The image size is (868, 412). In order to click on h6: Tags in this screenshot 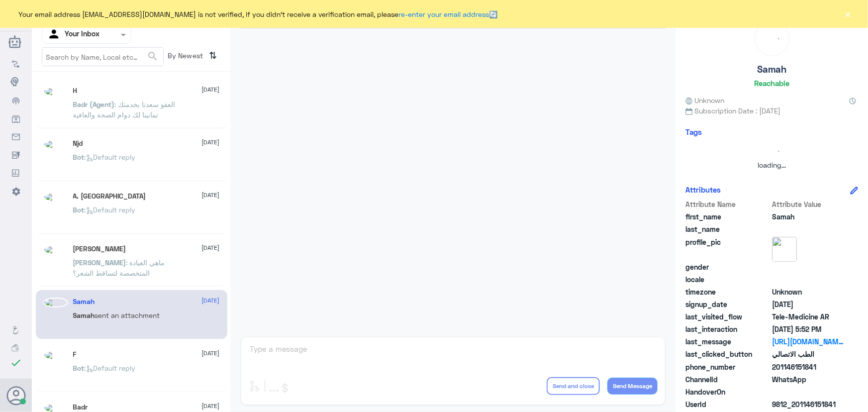, I will do `click(694, 132)`.